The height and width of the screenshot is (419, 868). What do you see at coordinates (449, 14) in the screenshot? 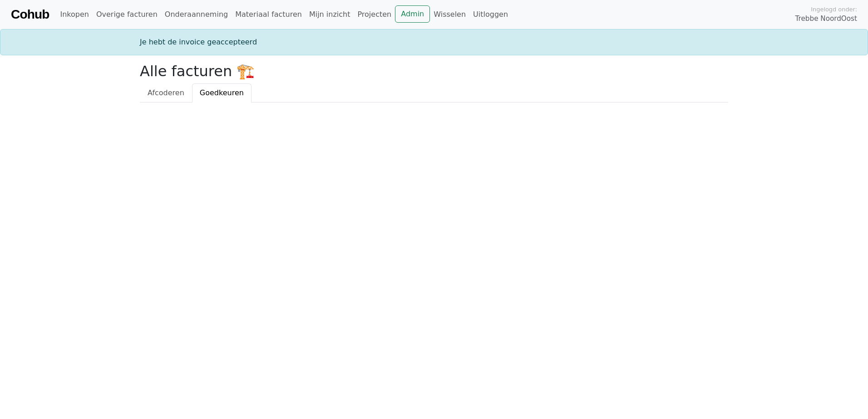
I see `a: Wisselen` at bounding box center [449, 14].